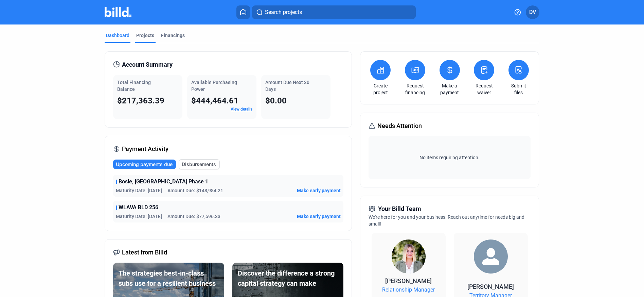  Describe the element at coordinates (450, 89) in the screenshot. I see `a: Make a payment` at that location.